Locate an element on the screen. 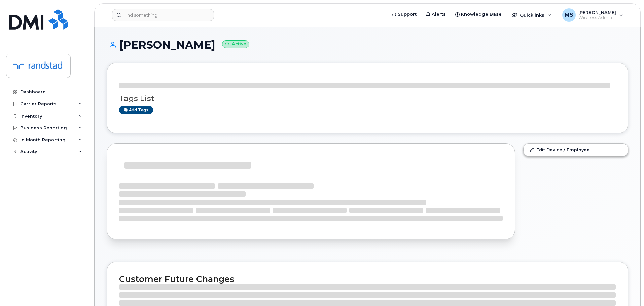 This screenshot has height=306, width=644. a: Edit Device / Employee is located at coordinates (576, 150).